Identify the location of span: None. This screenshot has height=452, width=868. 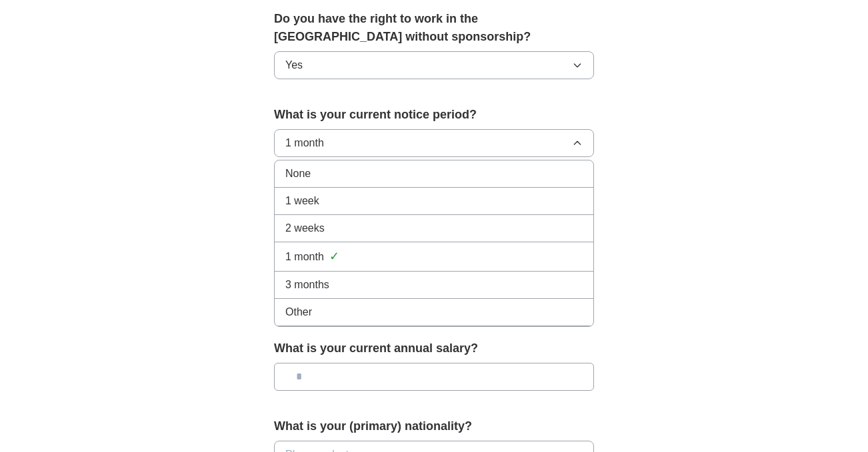
(298, 174).